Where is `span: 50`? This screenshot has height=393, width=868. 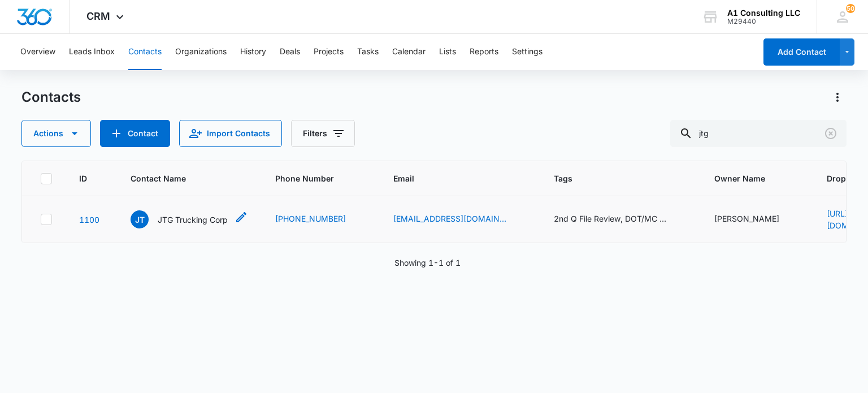 span: 50 is located at coordinates (850, 9).